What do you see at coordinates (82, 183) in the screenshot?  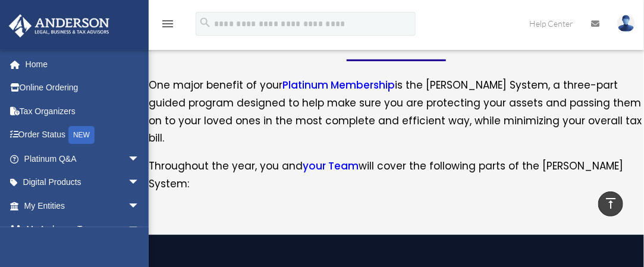 I see `a: Digital Productsarrow_drop_down` at bounding box center [82, 183].